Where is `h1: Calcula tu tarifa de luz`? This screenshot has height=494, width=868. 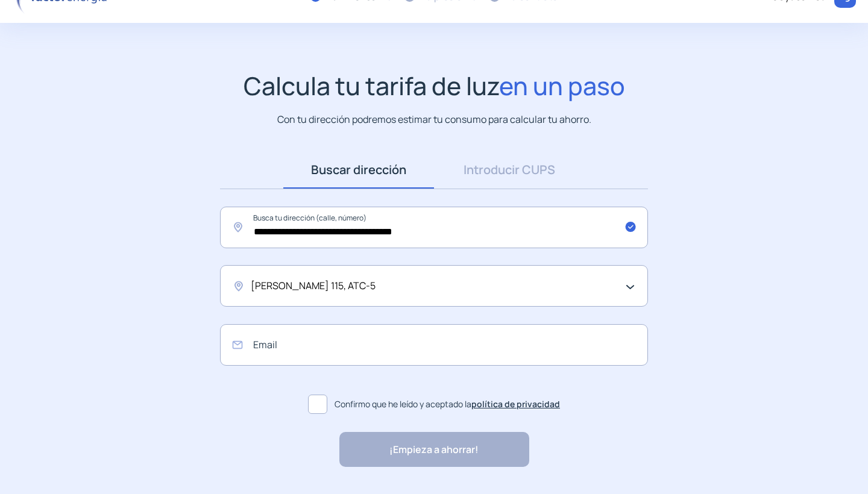 h1: Calcula tu tarifa de luz is located at coordinates (434, 86).